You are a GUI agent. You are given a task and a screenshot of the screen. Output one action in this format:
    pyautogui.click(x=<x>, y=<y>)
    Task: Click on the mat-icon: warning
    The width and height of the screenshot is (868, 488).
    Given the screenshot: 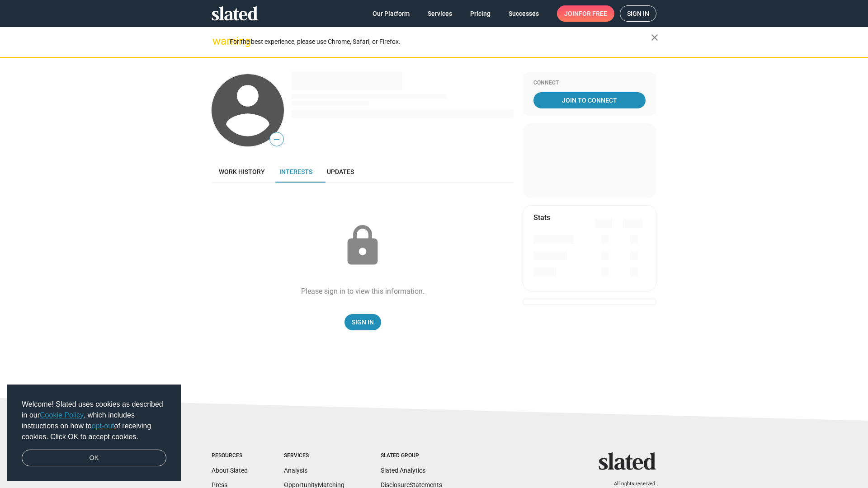 What is the action you would take?
    pyautogui.click(x=218, y=41)
    